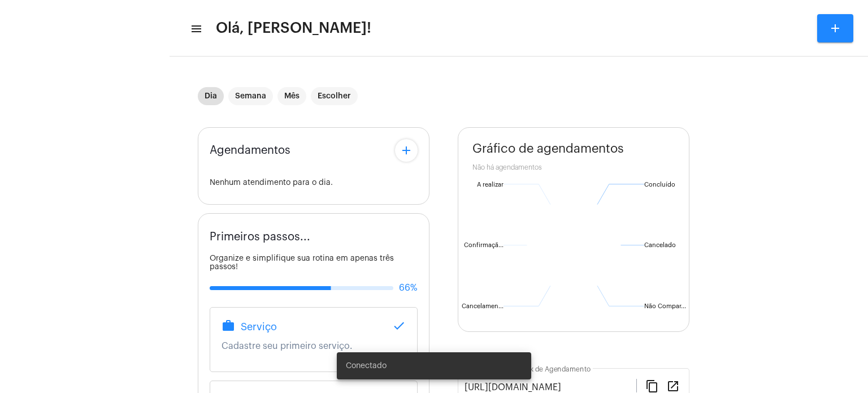 The height and width of the screenshot is (393, 868). What do you see at coordinates (260, 237) in the screenshot?
I see `span: Primeiros passos...` at bounding box center [260, 237].